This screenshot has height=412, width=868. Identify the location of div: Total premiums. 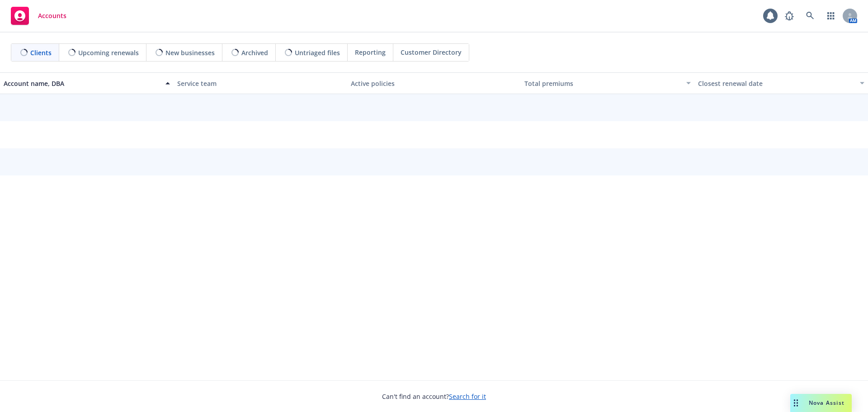
(602, 83).